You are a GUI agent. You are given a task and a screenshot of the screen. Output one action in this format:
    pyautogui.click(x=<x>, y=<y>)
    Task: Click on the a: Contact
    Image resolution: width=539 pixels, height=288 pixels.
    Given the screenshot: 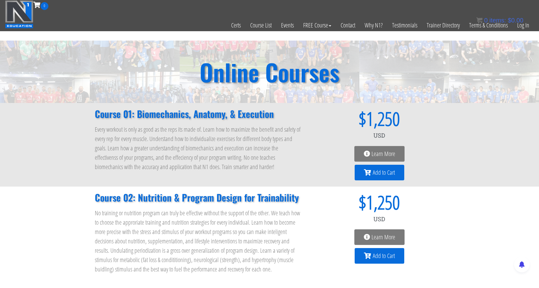 What is the action you would take?
    pyautogui.click(x=348, y=25)
    